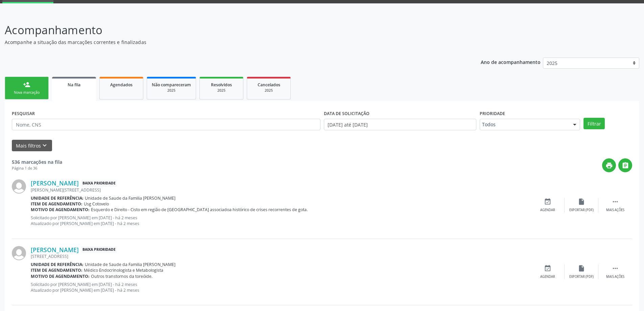  Describe the element at coordinates (594, 123) in the screenshot. I see `button: Filtrar` at that location.